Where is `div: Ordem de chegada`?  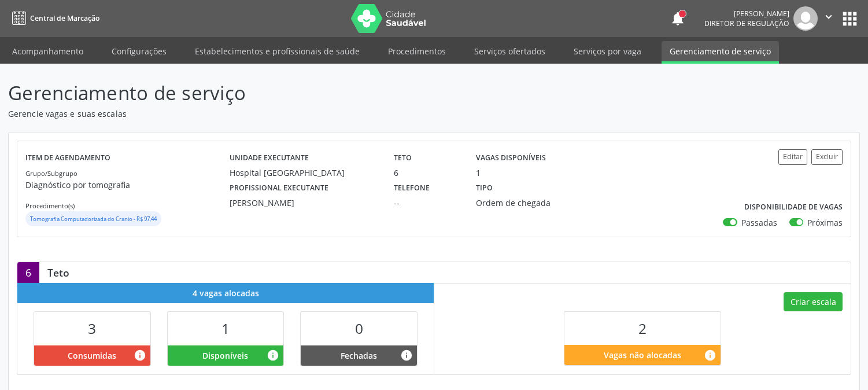
div: Ordem de chegada is located at coordinates (529, 203).